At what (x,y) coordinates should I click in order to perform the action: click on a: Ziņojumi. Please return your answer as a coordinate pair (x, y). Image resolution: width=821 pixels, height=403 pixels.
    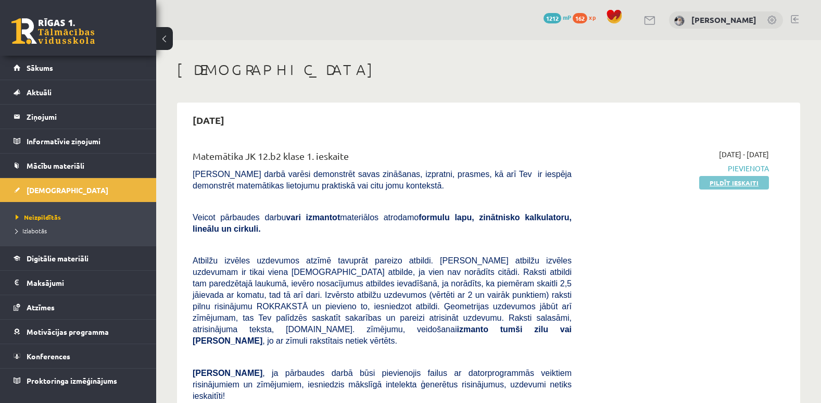
    Looking at the image, I should click on (78, 117).